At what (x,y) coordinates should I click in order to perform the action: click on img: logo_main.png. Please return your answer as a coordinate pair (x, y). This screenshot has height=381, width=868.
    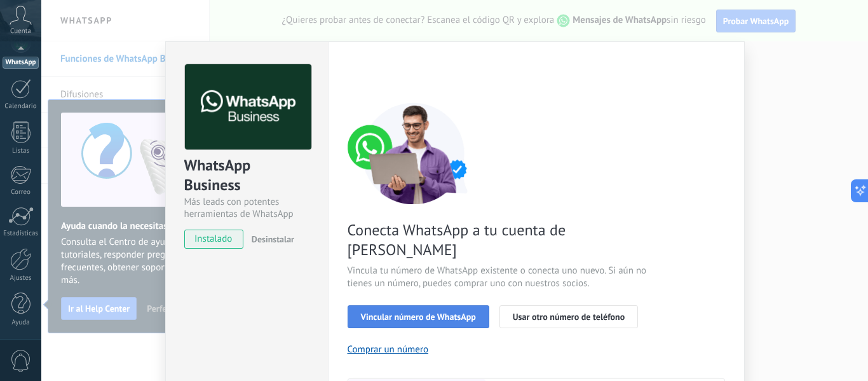
    Looking at the image, I should click on (248, 107).